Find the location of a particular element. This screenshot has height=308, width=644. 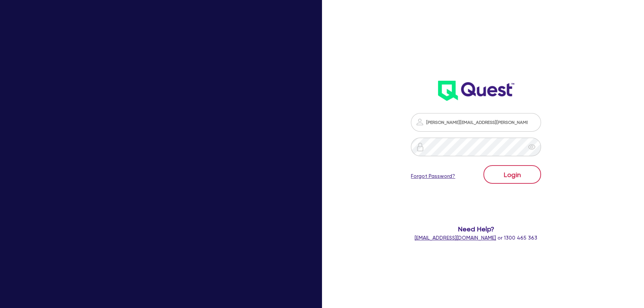

span: or 1300 465 363 is located at coordinates (476, 238).